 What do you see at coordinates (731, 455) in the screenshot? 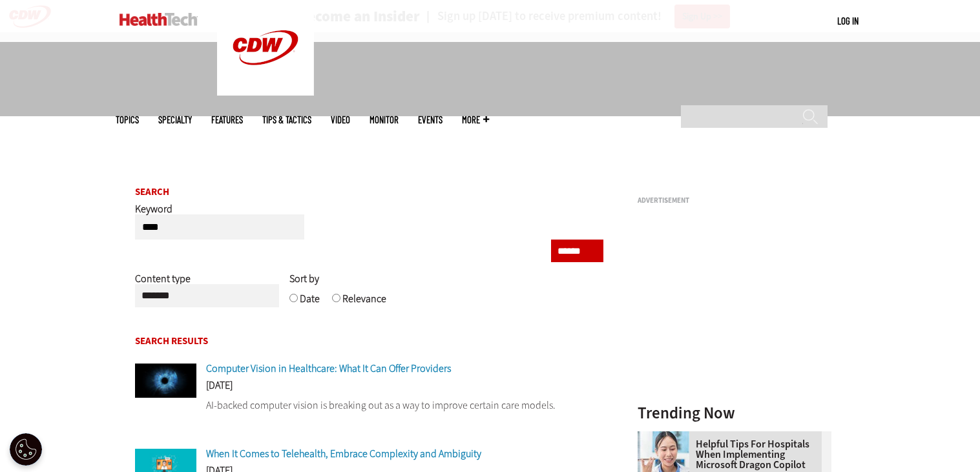
I see `a: Helpful Tips for Hospitals When Implementing Microsoft Dragon Copilot` at bounding box center [731, 455].